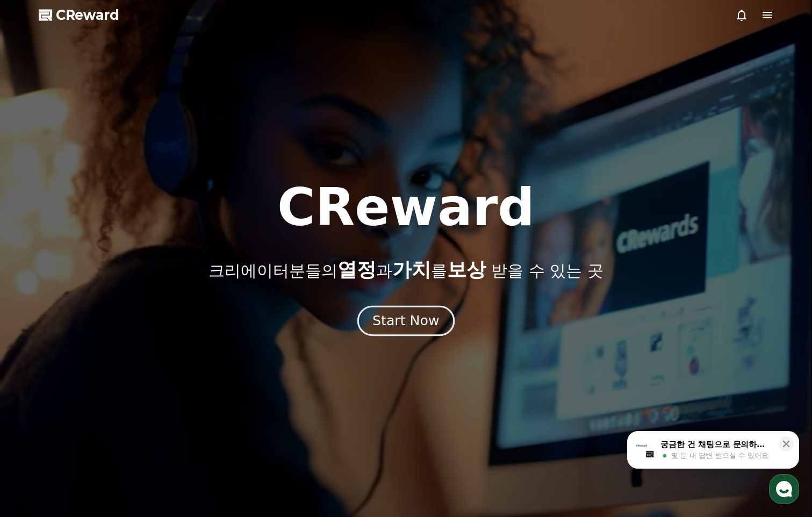 The height and width of the screenshot is (517, 812). What do you see at coordinates (172, 354) in the screenshot?
I see `a: 설정` at bounding box center [172, 354].